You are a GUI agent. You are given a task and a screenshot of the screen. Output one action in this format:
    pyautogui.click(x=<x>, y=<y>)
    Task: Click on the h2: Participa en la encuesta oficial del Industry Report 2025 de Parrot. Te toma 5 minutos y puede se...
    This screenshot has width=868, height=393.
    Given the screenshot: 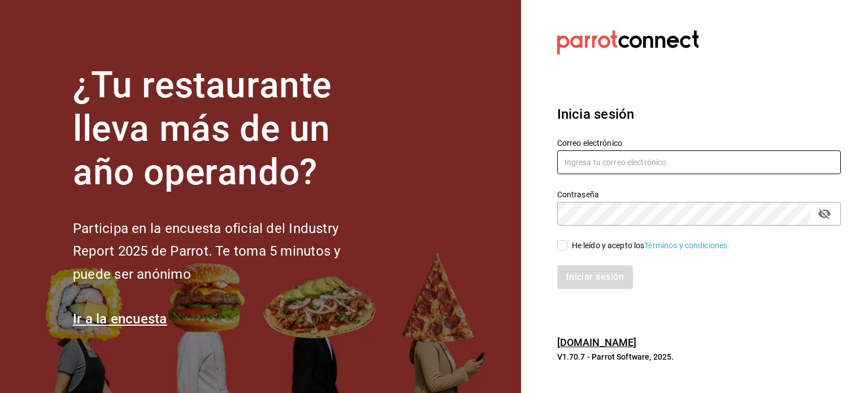 What is the action you would take?
    pyautogui.click(x=225, y=252)
    